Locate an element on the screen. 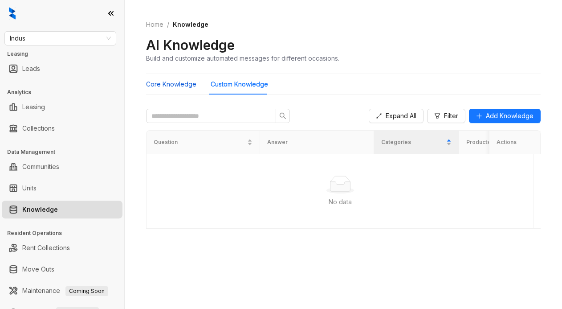 Image resolution: width=562 pixels, height=309 pixels. a: Units is located at coordinates (29, 188).